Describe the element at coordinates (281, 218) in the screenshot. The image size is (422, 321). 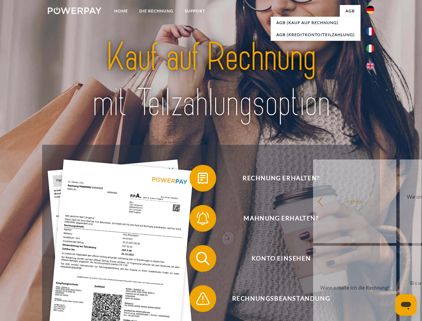
I see `span: Mahnung erhalten?` at that location.